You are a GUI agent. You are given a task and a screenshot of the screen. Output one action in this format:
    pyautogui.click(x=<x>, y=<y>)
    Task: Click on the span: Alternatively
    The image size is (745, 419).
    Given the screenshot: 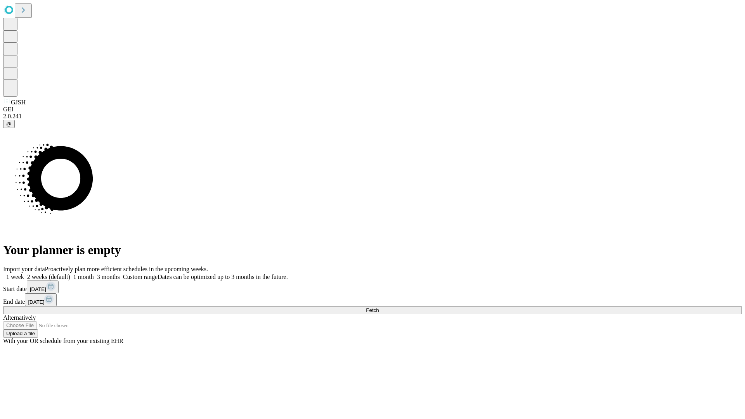 What is the action you would take?
    pyautogui.click(x=19, y=317)
    